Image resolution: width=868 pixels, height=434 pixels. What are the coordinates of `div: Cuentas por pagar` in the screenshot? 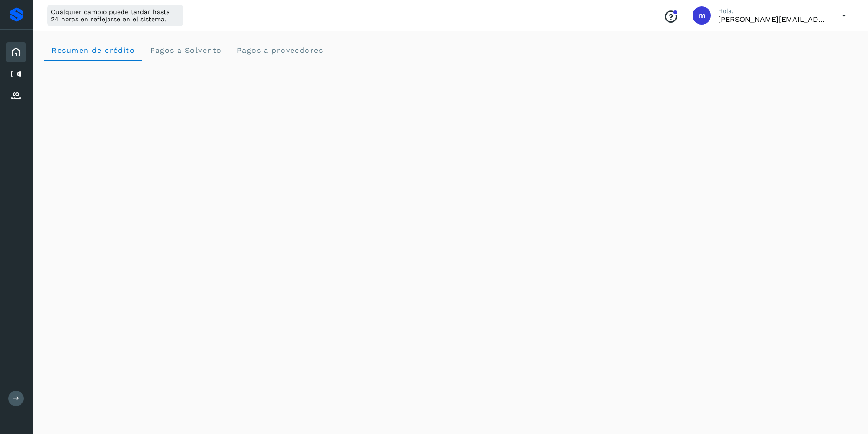 It's located at (16, 74).